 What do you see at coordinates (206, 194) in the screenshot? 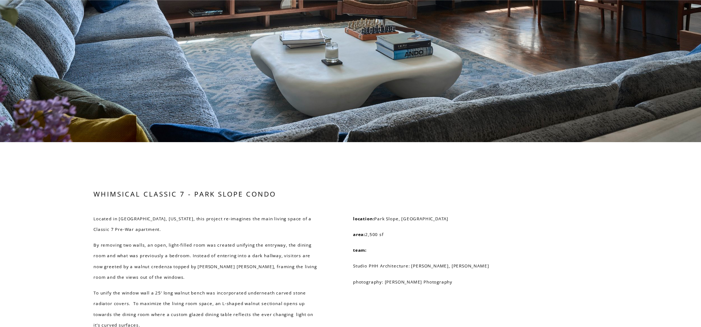
I see `h3: WHIMSICAL CLASSIC 7 - PARK SLOPE CONDO` at bounding box center [206, 194].